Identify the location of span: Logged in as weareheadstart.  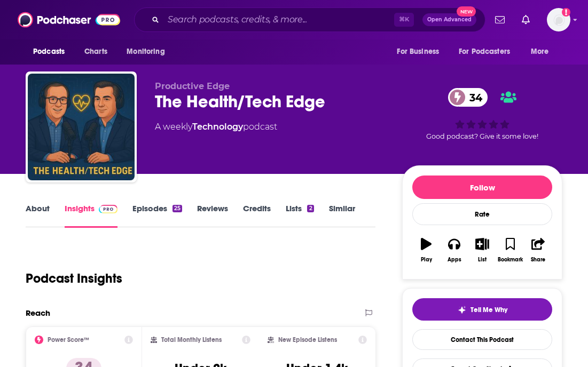
(559, 20).